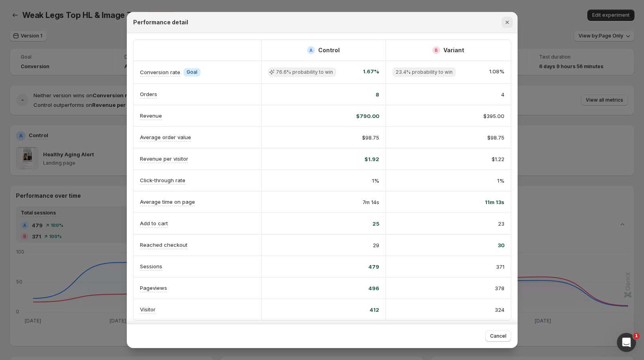 The width and height of the screenshot is (644, 360). I want to click on p: Add to cart, so click(154, 223).